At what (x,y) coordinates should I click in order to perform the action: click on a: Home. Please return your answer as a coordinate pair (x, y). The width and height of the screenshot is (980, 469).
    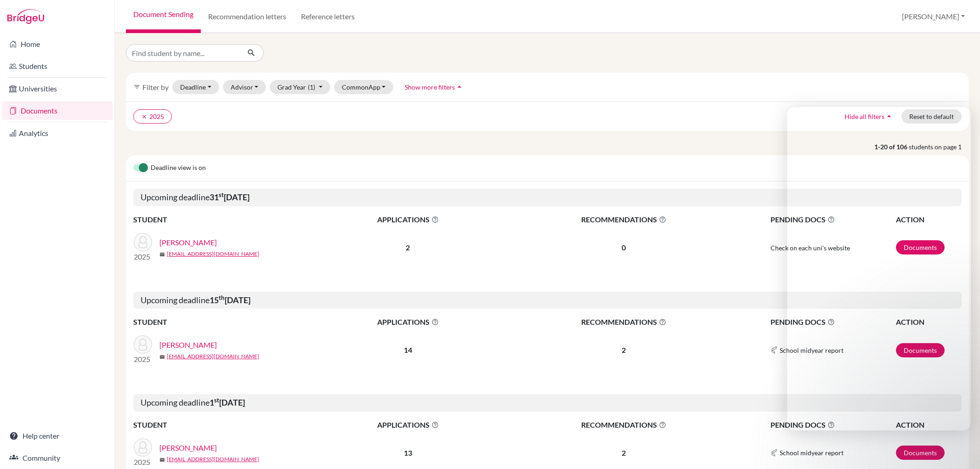
    Looking at the image, I should click on (57, 44).